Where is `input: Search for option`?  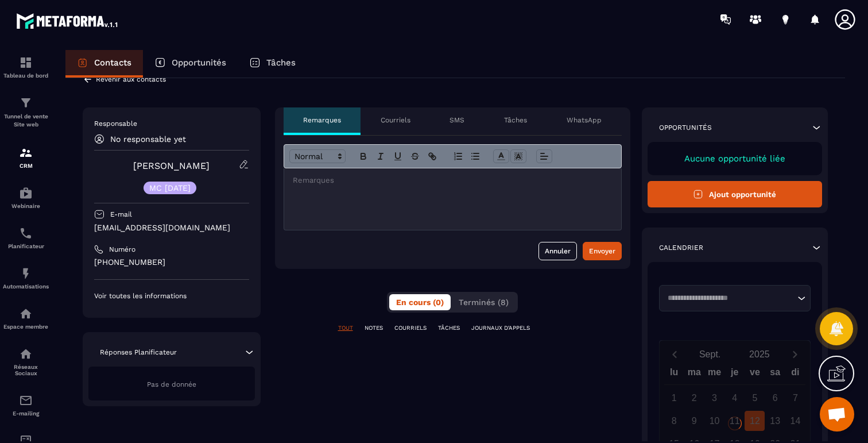
input: Search for option is located at coordinates (729, 298).